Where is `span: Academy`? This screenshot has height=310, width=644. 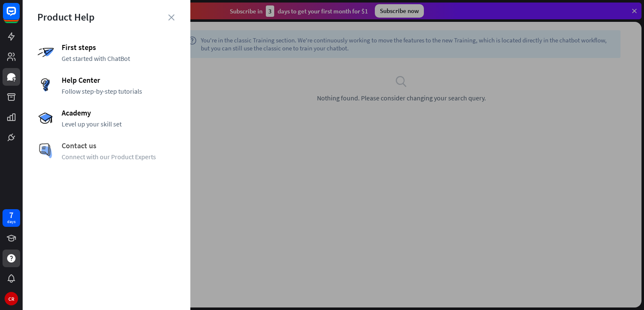
span: Academy is located at coordinates (119, 112).